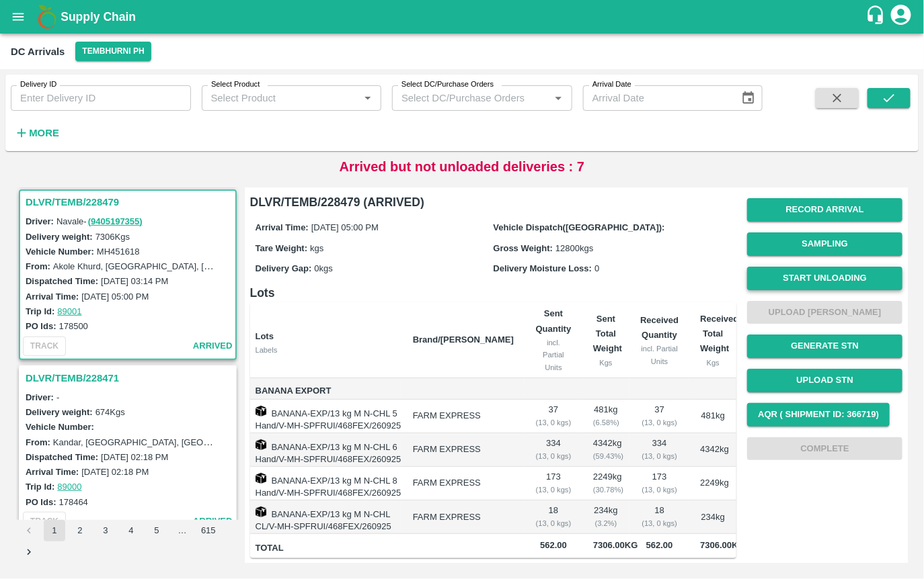 This screenshot has height=579, width=924. Describe the element at coordinates (73, 502) in the screenshot. I see `label: 178464` at that location.